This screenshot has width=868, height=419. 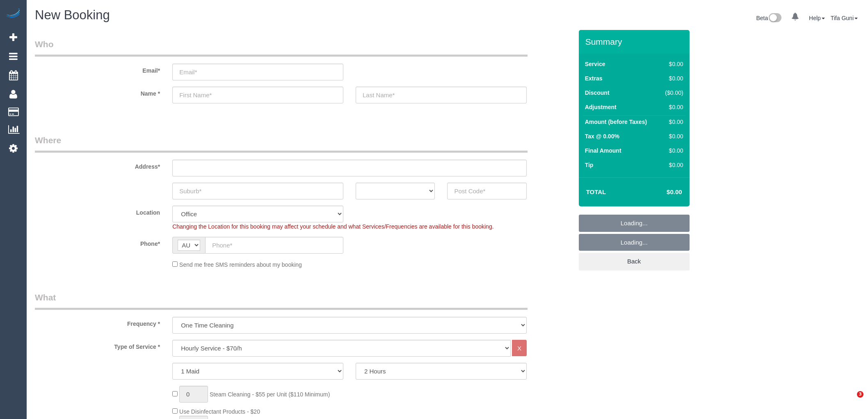 What do you see at coordinates (661, 192) in the screenshot?
I see `h4: $0.00` at bounding box center [661, 192].